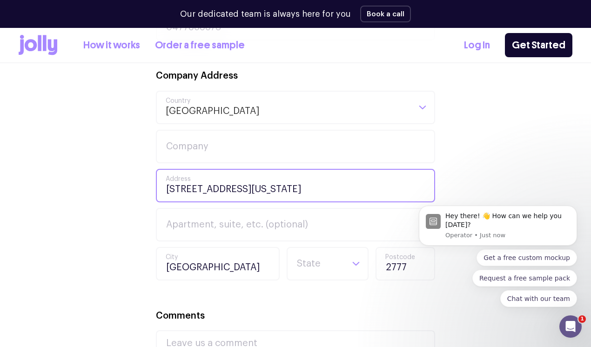 The height and width of the screenshot is (347, 591). Describe the element at coordinates (180, 316) in the screenshot. I see `label: Comments` at that location.